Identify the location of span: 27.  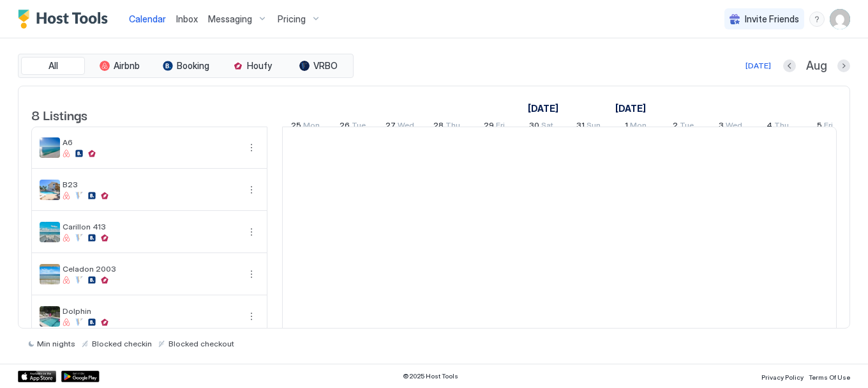
(390, 126).